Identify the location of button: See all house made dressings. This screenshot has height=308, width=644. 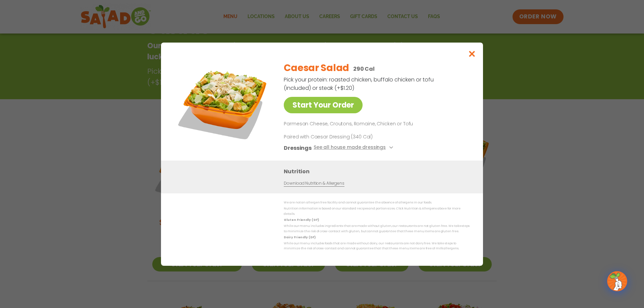
(354, 147).